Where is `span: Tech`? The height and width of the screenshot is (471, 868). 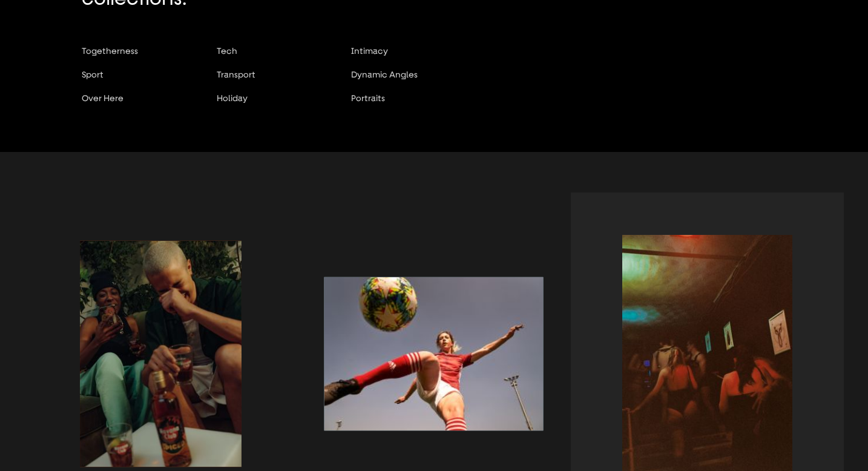 span: Tech is located at coordinates (227, 50).